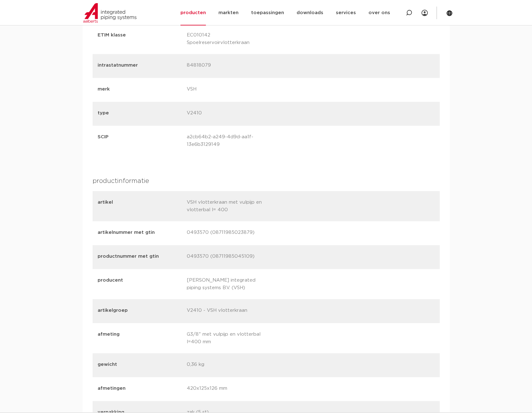  I want to click on p: G3/8" met vulpijp en vlotterbal l=400 mm, so click(229, 338).